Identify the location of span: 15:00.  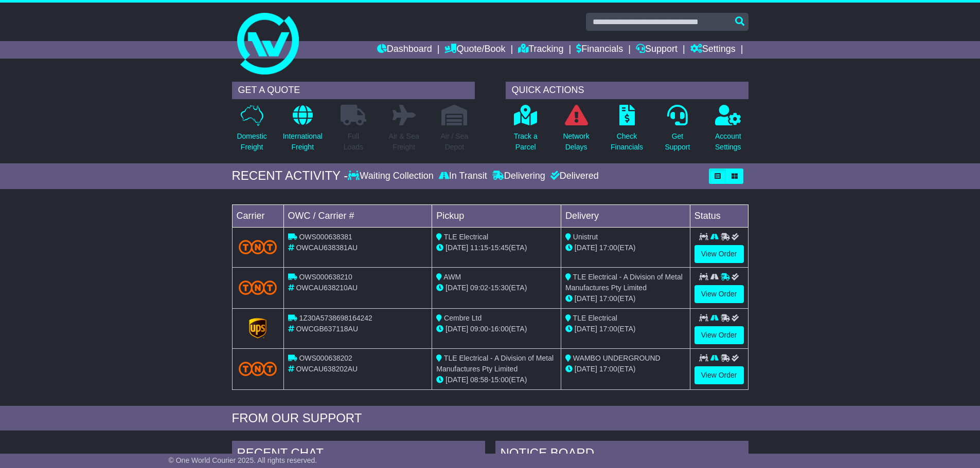
(500, 380).